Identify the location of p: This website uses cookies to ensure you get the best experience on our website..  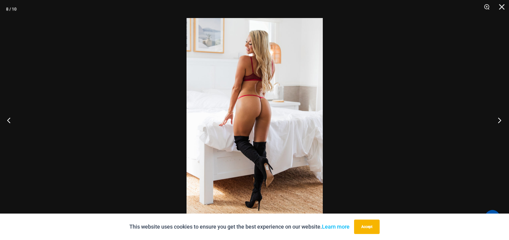
(239, 227).